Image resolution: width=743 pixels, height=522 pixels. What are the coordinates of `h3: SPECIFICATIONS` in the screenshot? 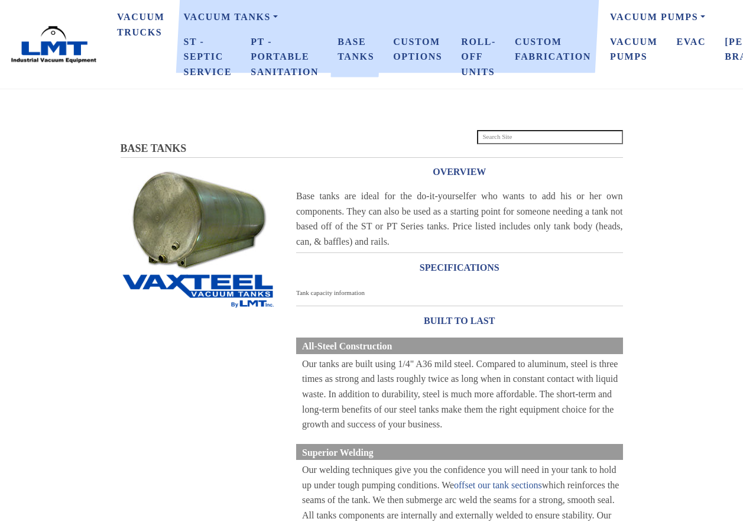 It's located at (460, 268).